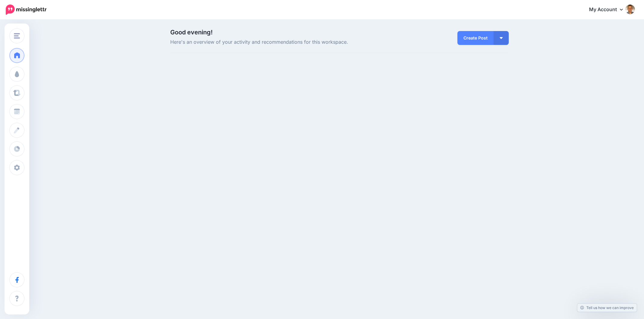 This screenshot has width=644, height=319. What do you see at coordinates (610, 9) in the screenshot?
I see `a: My Account` at bounding box center [610, 9].